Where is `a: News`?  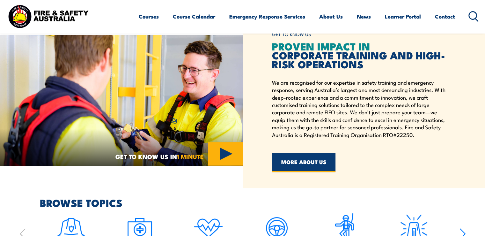
a: News is located at coordinates (364, 16).